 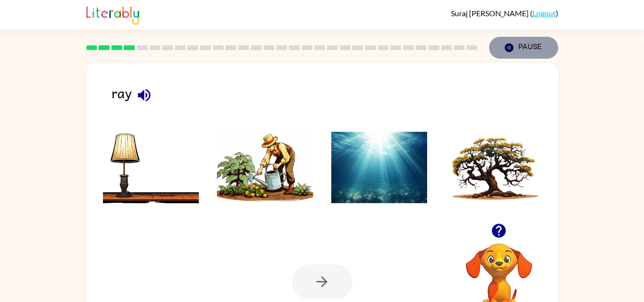 What do you see at coordinates (524, 48) in the screenshot?
I see `button: Pause` at bounding box center [524, 48].